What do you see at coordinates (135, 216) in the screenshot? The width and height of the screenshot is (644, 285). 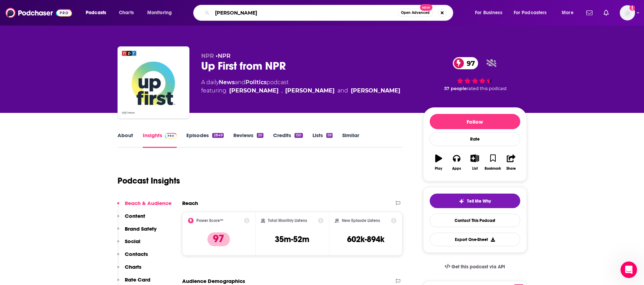 I see `p: Content` at bounding box center [135, 216].